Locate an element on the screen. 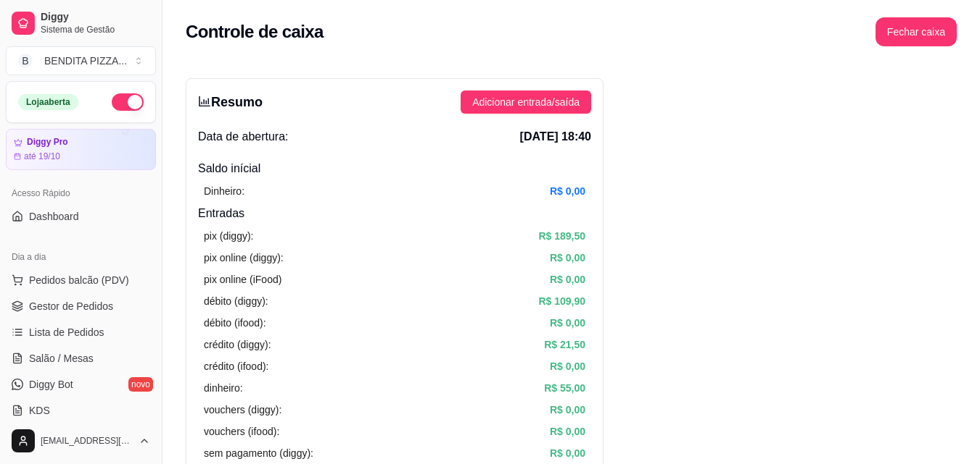  article: R$ 189,50 is located at coordinates (561, 236).